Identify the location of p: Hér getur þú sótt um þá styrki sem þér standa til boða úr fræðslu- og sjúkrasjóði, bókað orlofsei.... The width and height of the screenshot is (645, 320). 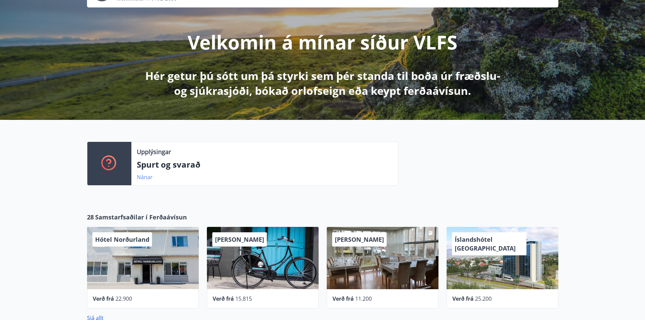
(323, 83).